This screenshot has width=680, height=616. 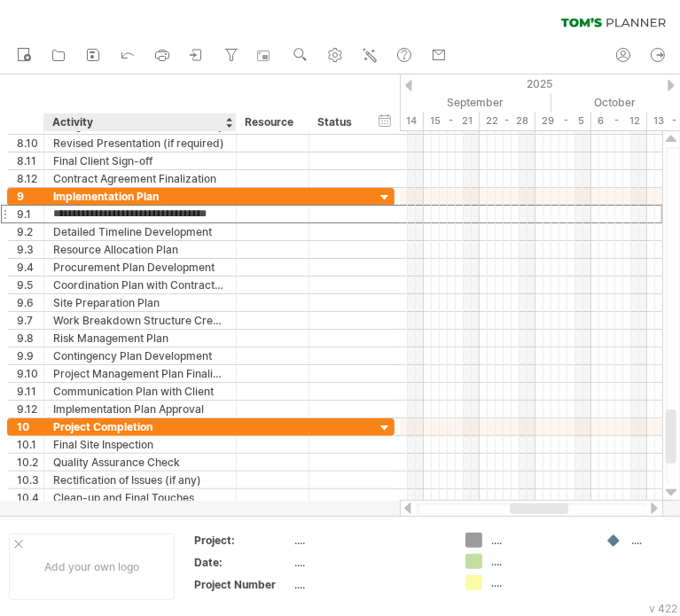 What do you see at coordinates (243, 539) in the screenshot?
I see `div: Project:` at bounding box center [243, 539].